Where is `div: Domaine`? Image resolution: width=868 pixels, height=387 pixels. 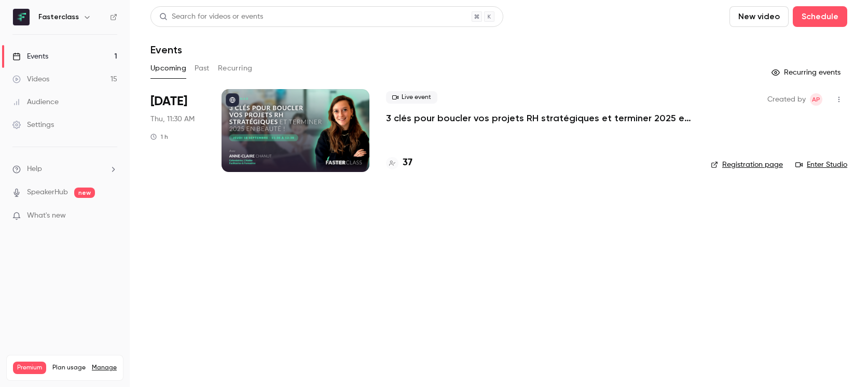 div: Domaine is located at coordinates (66, 70).